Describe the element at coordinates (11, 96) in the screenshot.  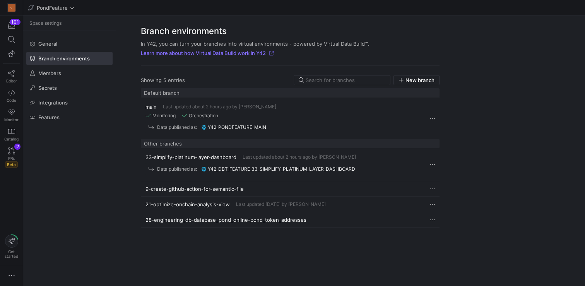
I see `a: Code` at that location.